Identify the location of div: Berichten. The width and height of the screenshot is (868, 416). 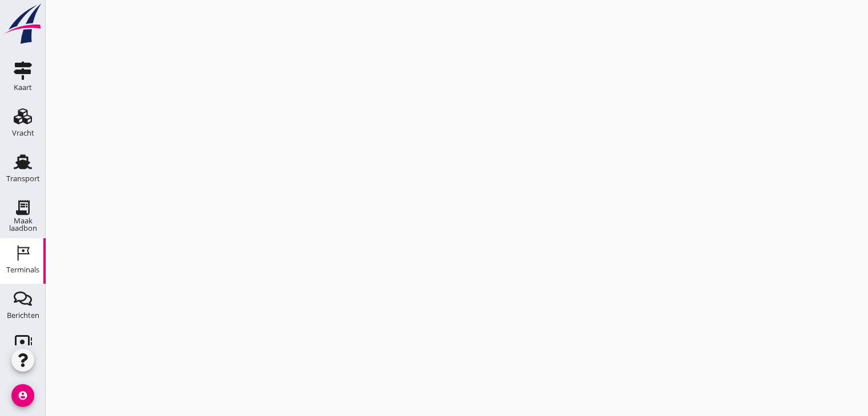
(23, 315).